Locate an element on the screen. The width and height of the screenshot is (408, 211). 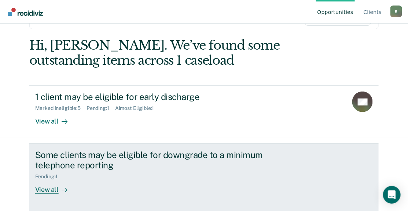
div: R is located at coordinates (396, 11).